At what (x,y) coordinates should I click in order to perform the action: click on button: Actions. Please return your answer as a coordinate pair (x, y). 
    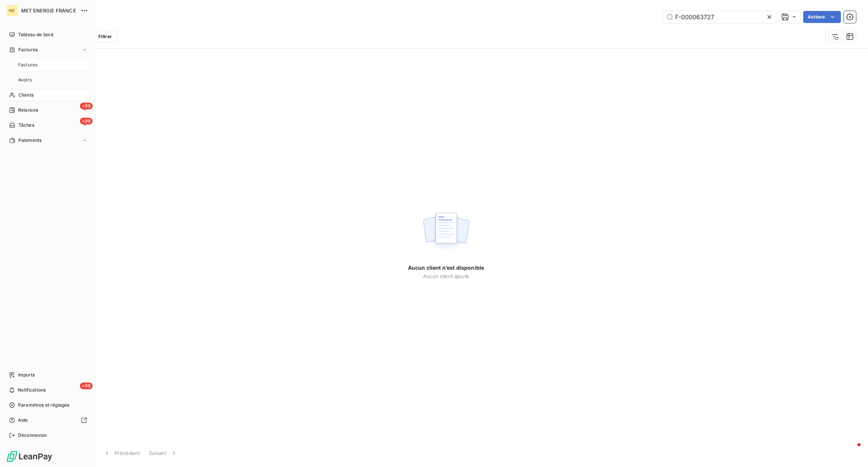
    Looking at the image, I should click on (822, 17).